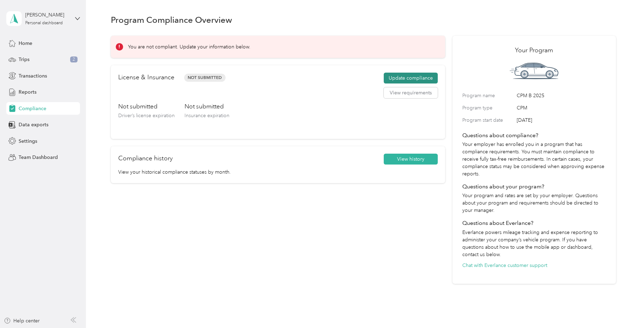  I want to click on span: Data exports, so click(33, 124).